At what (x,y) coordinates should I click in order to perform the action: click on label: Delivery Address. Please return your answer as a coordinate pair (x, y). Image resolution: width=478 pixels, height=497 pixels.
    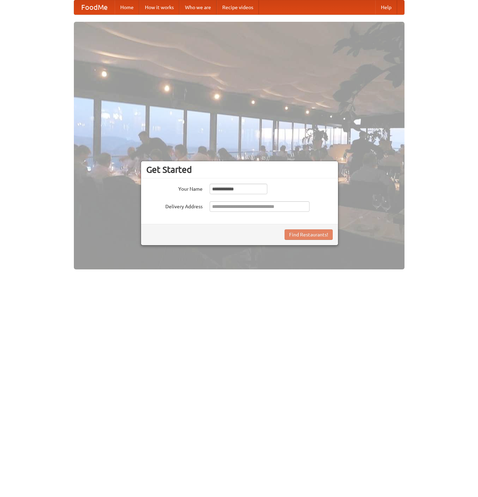
    Looking at the image, I should click on (174, 206).